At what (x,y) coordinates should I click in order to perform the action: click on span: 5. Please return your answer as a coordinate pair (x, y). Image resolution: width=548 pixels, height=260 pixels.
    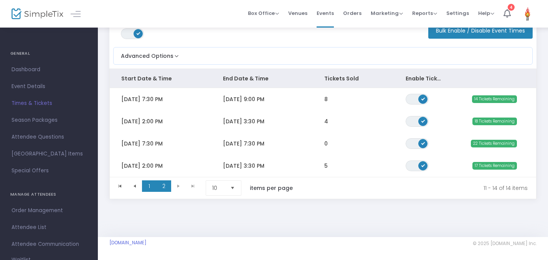
    Looking at the image, I should click on (326, 166).